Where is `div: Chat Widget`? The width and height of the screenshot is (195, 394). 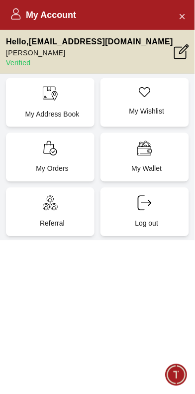 div: Chat Widget is located at coordinates (177, 376).